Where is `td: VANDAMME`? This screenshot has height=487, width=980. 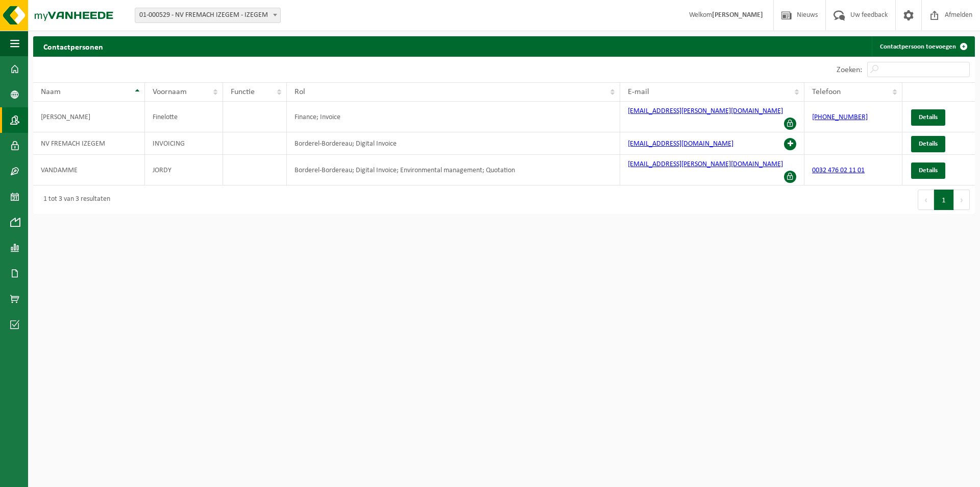
td: VANDAMME is located at coordinates (89, 170).